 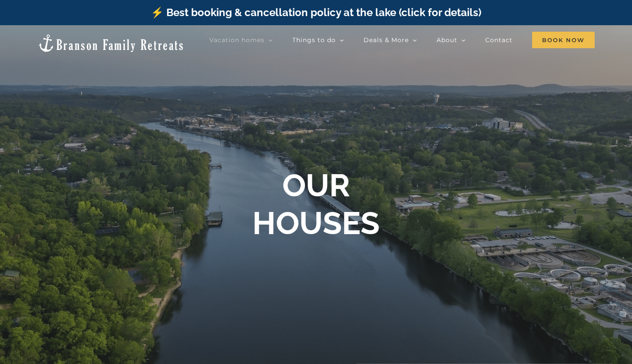 I want to click on span: Deals & More, so click(x=386, y=40).